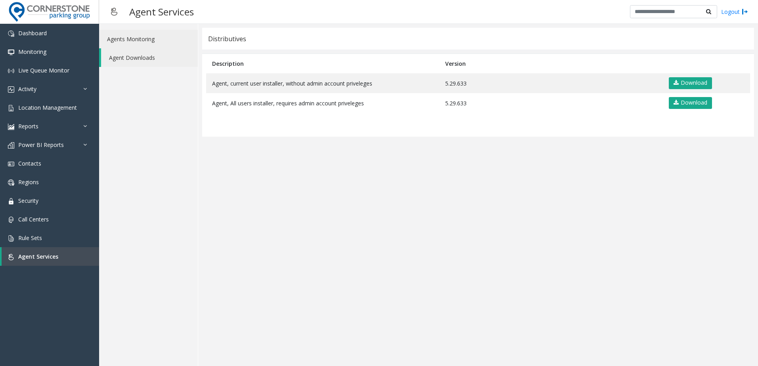 The width and height of the screenshot is (758, 366). What do you see at coordinates (148, 39) in the screenshot?
I see `a: Agents Monitoring` at bounding box center [148, 39].